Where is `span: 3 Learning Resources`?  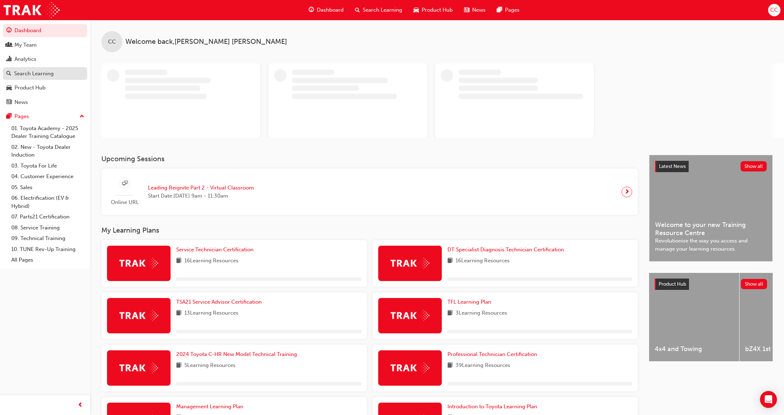 span: 3 Learning Resources is located at coordinates (482, 313).